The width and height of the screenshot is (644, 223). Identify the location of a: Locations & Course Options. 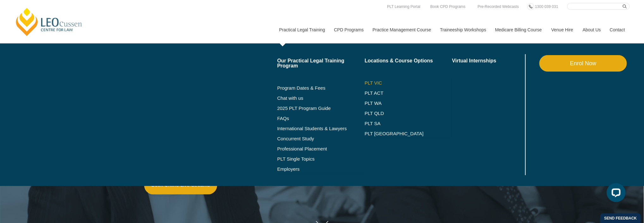
(408, 61).